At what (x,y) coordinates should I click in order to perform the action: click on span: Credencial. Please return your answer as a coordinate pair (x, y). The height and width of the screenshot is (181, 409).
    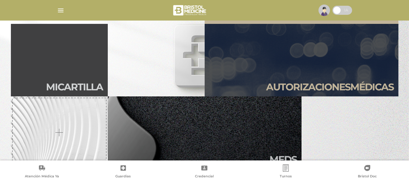
    Looking at the image, I should click on (204, 177).